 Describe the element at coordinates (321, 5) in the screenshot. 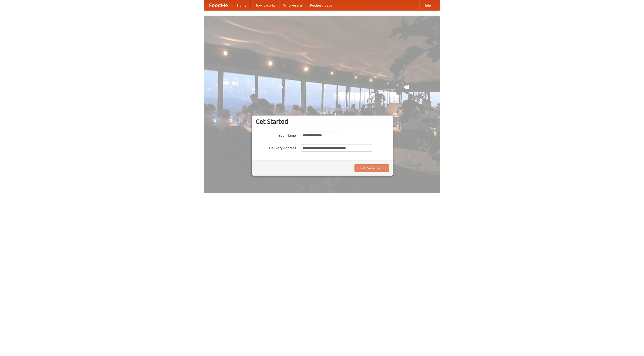

I see `a: Recipe videos` at that location.